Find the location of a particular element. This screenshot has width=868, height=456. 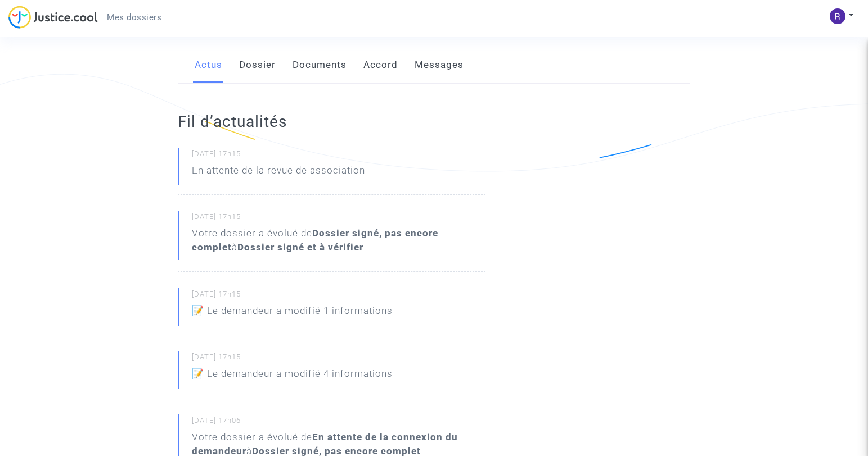

a: Actus is located at coordinates (208, 65).